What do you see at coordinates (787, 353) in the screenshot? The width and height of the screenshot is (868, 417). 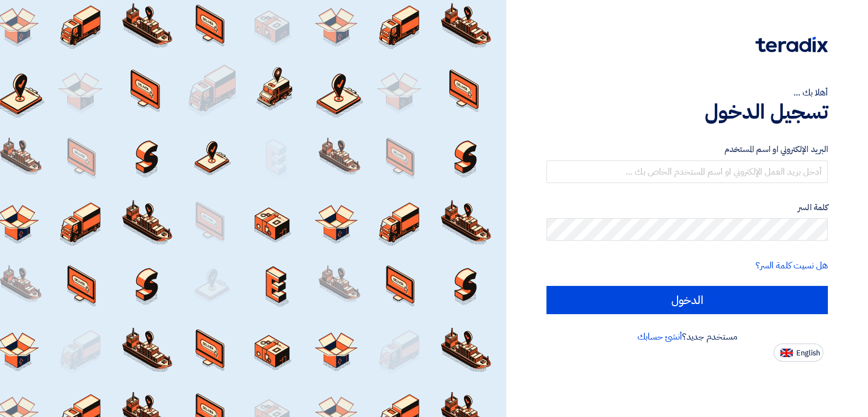 I see `img: en-US.png` at bounding box center [787, 353].